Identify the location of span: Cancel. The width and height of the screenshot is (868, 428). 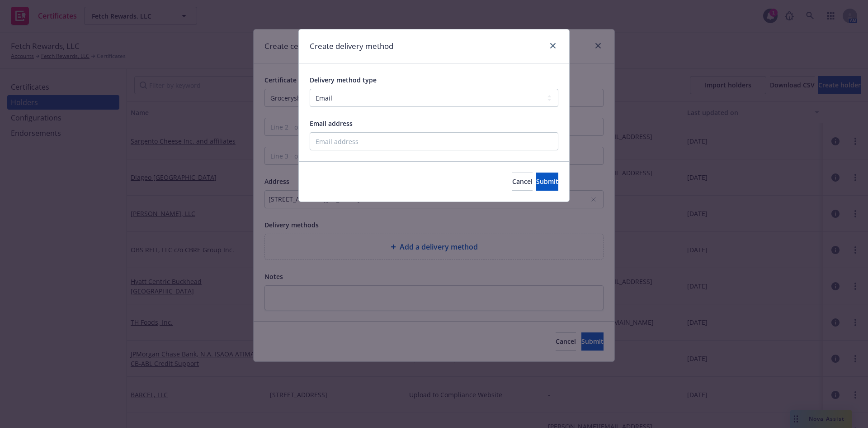
(522, 181).